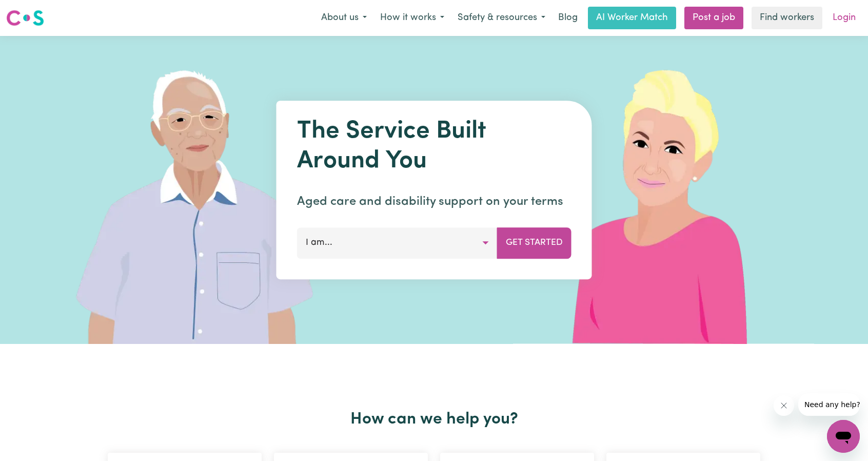 The image size is (868, 461). I want to click on button: How it works, so click(412, 18).